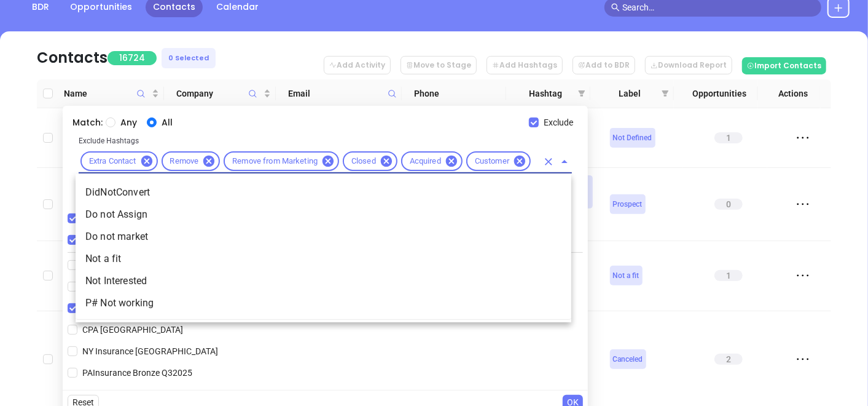  What do you see at coordinates (112, 161) in the screenshot?
I see `span: Extra Contact` at bounding box center [112, 161].